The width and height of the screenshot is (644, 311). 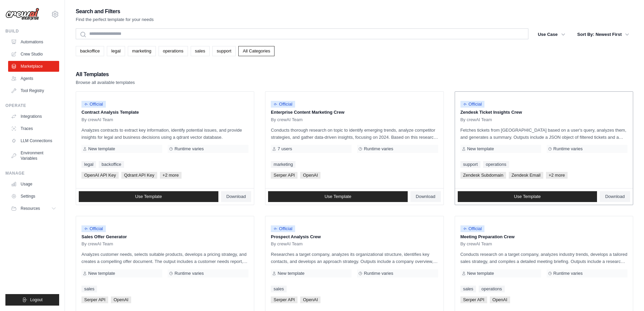 What do you see at coordinates (603, 34) in the screenshot?
I see `button: Sort By: Newest First` at bounding box center [603, 34].